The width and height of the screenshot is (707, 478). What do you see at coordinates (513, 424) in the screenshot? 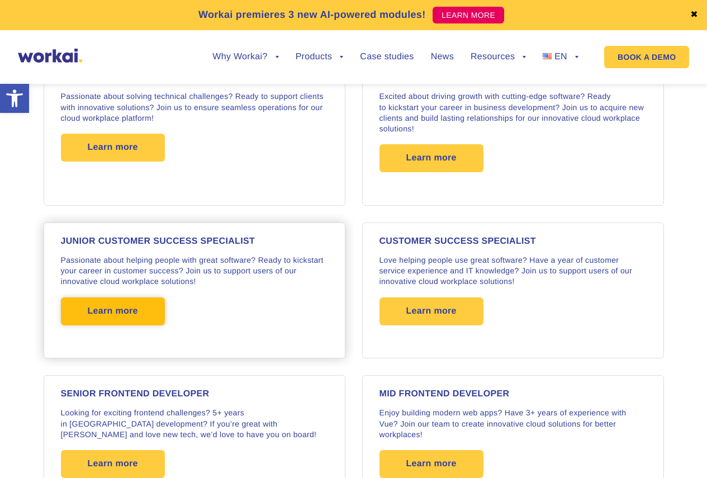
I see `p: Enjoy building modern web apps? Have 3+ years of experience with Vue? Join our team to create inn...` at bounding box center [513, 424].